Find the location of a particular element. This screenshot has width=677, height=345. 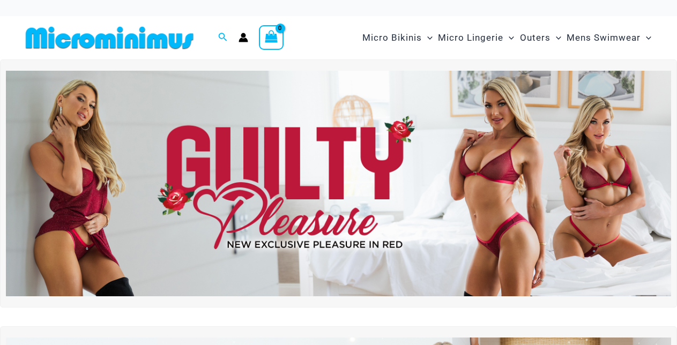

span: Micro Lingerie is located at coordinates (471, 38).